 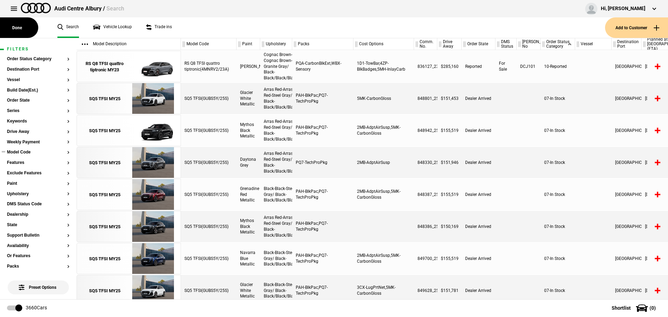 What do you see at coordinates (104, 67) in the screenshot?
I see `a: RS Q8 TFSI quattro tiptronic MY23` at bounding box center [104, 67].